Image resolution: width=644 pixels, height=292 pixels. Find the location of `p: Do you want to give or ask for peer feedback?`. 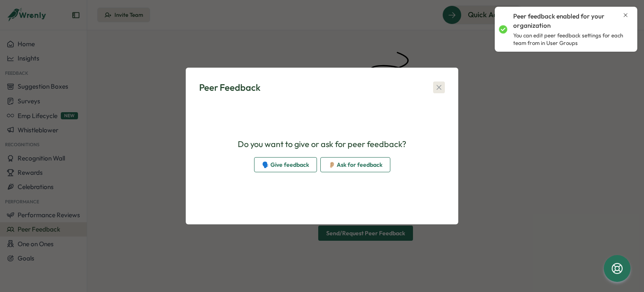

p: Do you want to give or ask for peer feedback? is located at coordinates (322, 144).